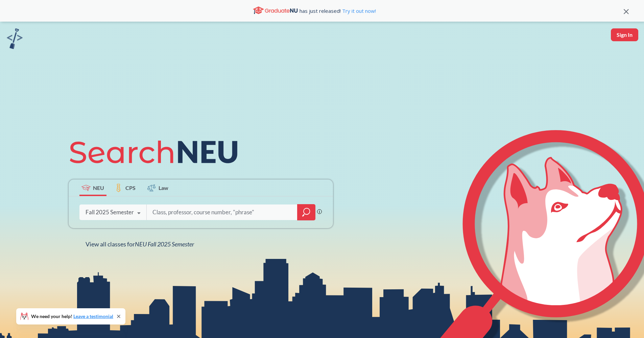 This screenshot has height=338, width=644. Describe the element at coordinates (163, 188) in the screenshot. I see `span: Law` at that location.